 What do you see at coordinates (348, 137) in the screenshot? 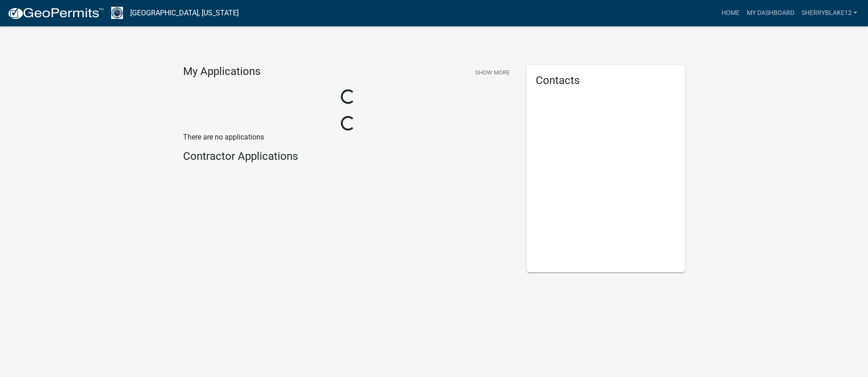
I see `p: There are no applications` at bounding box center [348, 137].